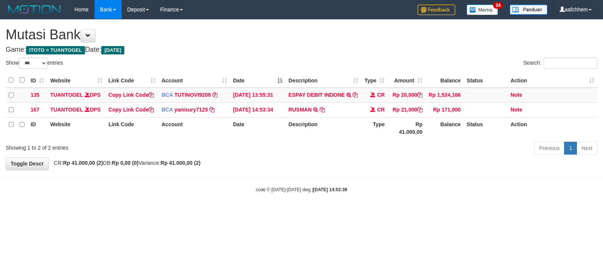 This screenshot has height=260, width=603. Describe the element at coordinates (125, 163) in the screenshot. I see `span: CR: DB: Variance:` at that location.